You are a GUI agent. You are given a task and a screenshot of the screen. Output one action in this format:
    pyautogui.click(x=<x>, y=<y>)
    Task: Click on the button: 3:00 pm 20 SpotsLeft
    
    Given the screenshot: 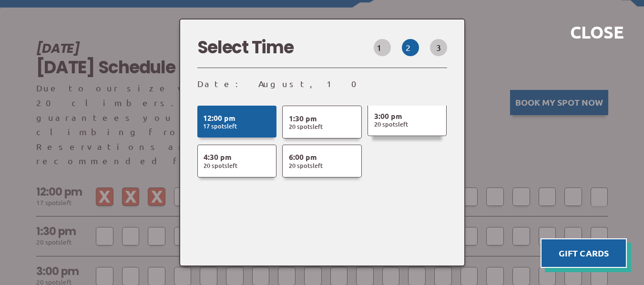 What is the action you would take?
    pyautogui.click(x=407, y=120)
    